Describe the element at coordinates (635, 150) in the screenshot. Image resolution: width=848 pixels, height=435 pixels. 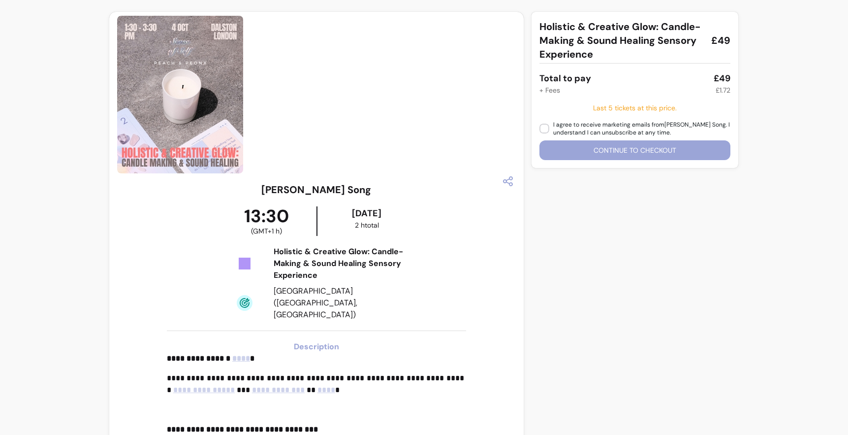
I see `button: Continue to checkout` at that location.